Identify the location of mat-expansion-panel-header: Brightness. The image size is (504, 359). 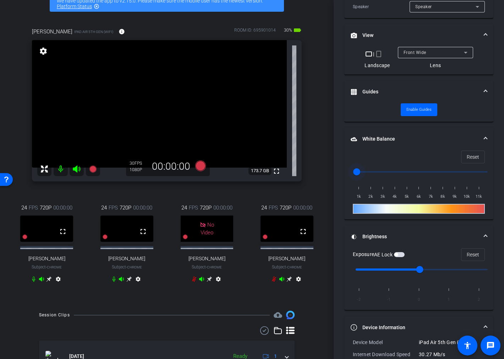
(418, 237).